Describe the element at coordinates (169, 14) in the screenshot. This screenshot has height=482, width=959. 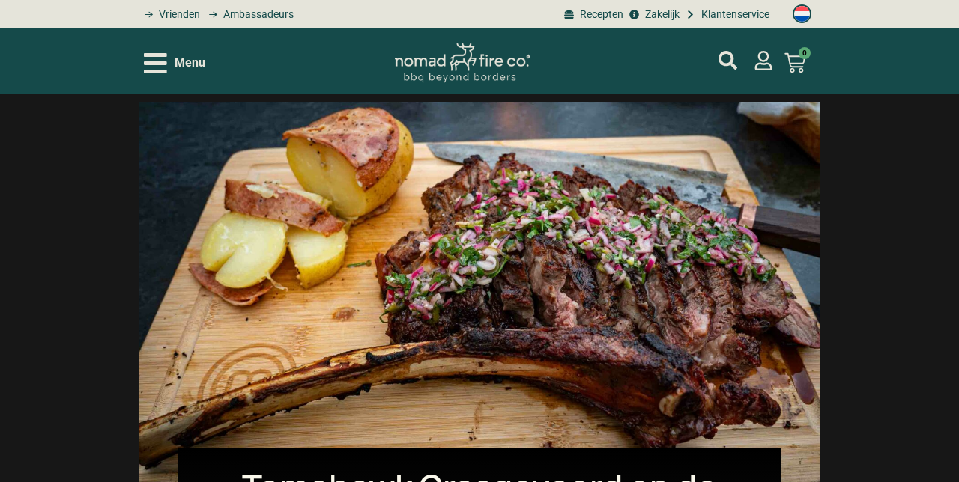
I see `a: grill bill vrienden` at that location.